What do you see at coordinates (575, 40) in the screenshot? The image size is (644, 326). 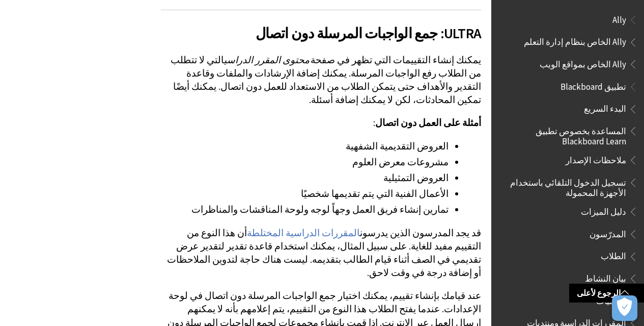 I see `span: Ally الخاص بنظام إدارة التعلم` at bounding box center [575, 40].